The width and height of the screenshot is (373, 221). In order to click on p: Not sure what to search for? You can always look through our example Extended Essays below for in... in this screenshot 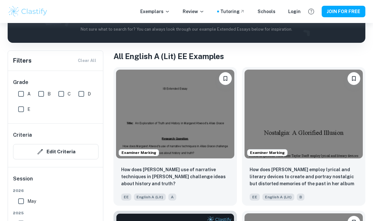, I will do `click(187, 29)`.